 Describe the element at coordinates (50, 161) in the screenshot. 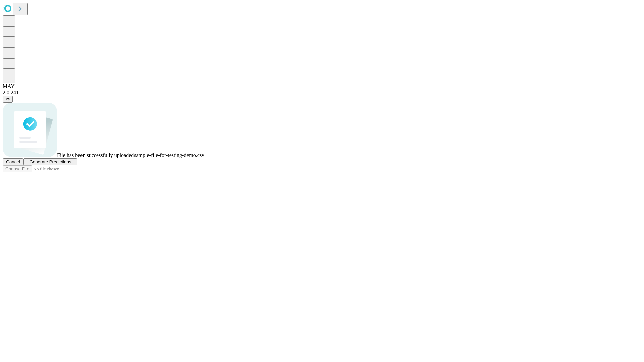

I see `span: Generate Predictions` at that location.